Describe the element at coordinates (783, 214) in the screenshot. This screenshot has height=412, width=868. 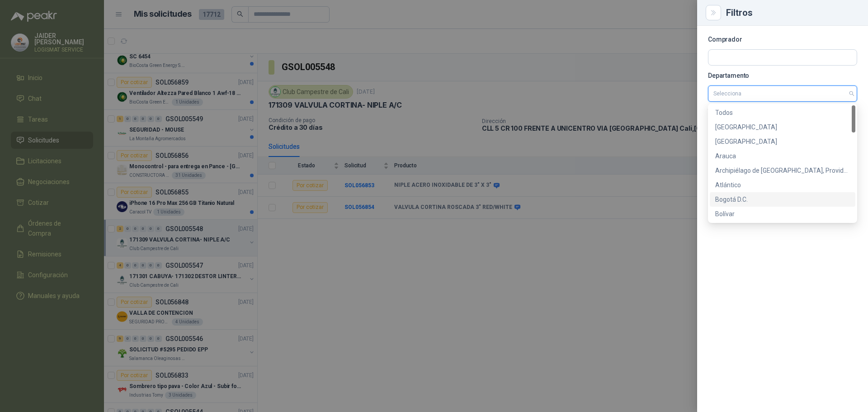
I see `div: Bolívar` at that location.